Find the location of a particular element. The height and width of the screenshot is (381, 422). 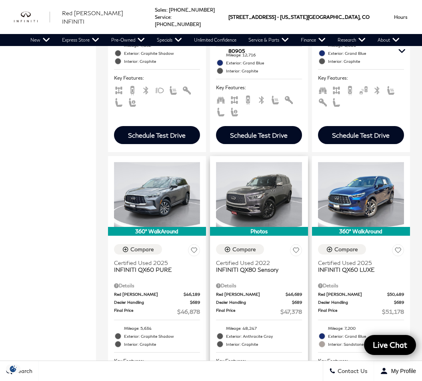

a: infiniti is located at coordinates (32, 17).